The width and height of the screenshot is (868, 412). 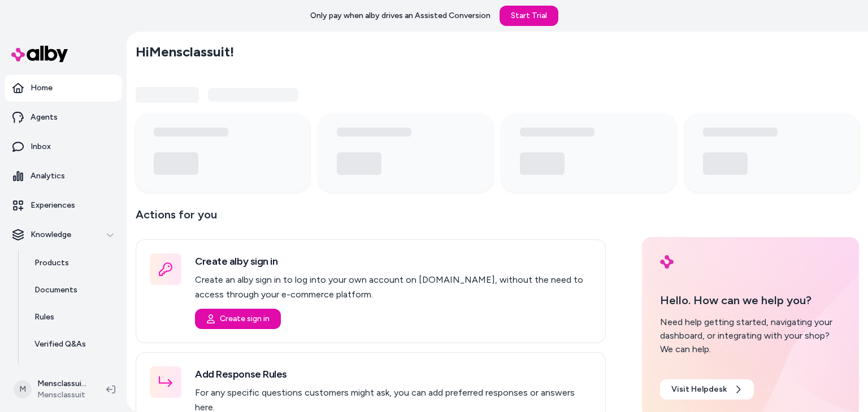 I want to click on span: M, so click(x=23, y=390).